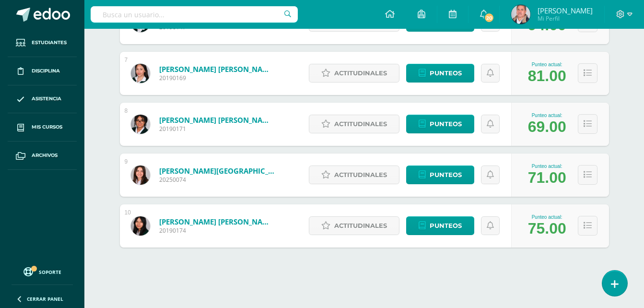 The height and width of the screenshot is (308, 644). Describe the element at coordinates (126, 111) in the screenshot. I see `div: 8` at that location.